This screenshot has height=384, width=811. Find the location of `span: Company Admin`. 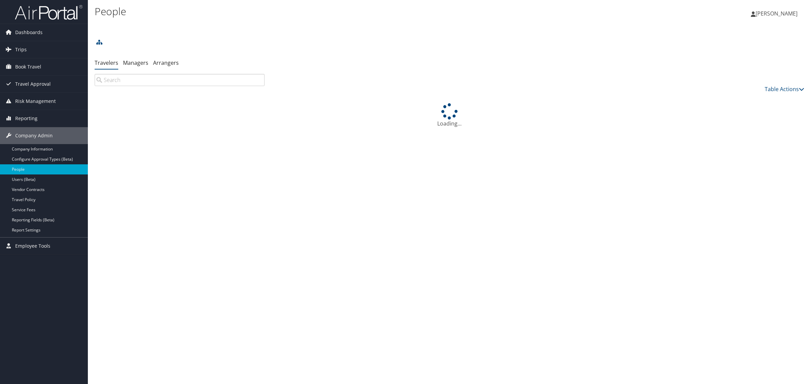

span: Company Admin is located at coordinates (34, 136).